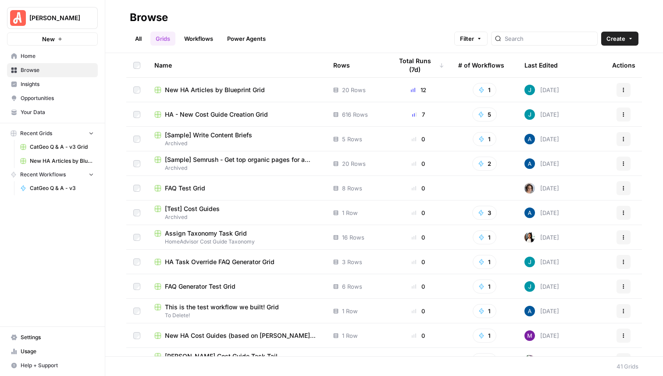 Image resolution: width=663 pixels, height=376 pixels. Describe the element at coordinates (237, 65) in the screenshot. I see `div: Name` at that location.